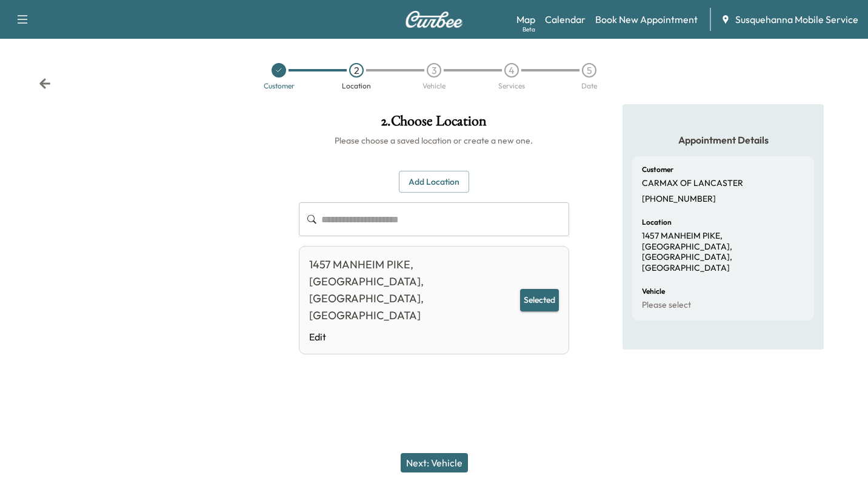 The image size is (868, 487). I want to click on a: Edit, so click(411, 337).